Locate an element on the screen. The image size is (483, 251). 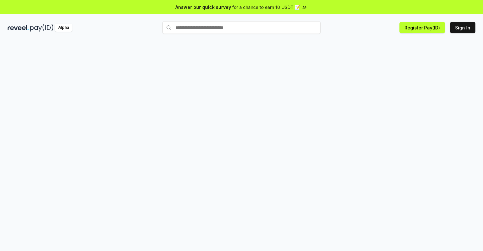
button: Sign In is located at coordinates (462, 28).